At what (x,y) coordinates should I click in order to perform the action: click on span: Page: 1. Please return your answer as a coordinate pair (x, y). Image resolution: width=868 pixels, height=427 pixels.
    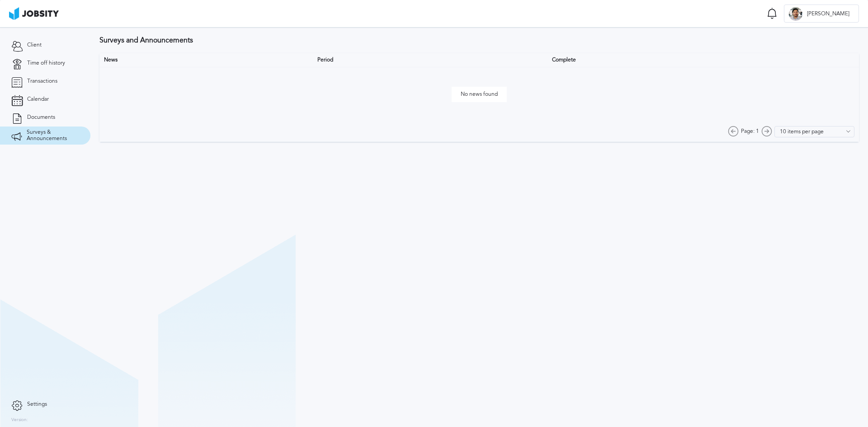
    Looking at the image, I should click on (750, 132).